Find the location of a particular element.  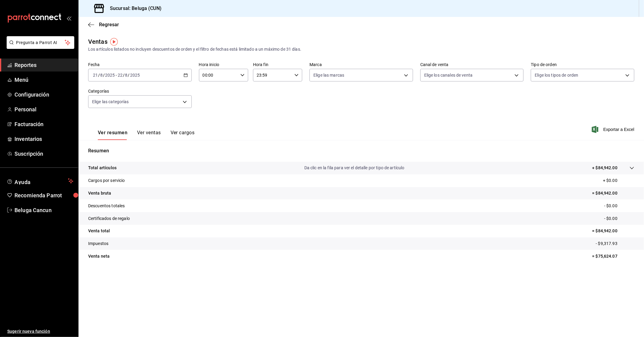

div: Ventas is located at coordinates (98, 41).